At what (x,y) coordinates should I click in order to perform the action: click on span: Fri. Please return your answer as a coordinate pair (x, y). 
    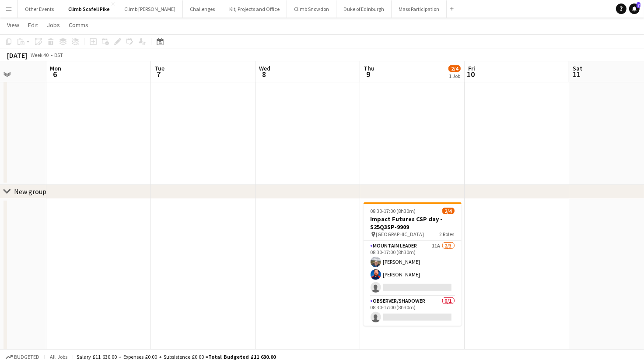
    Looking at the image, I should click on (472, 68).